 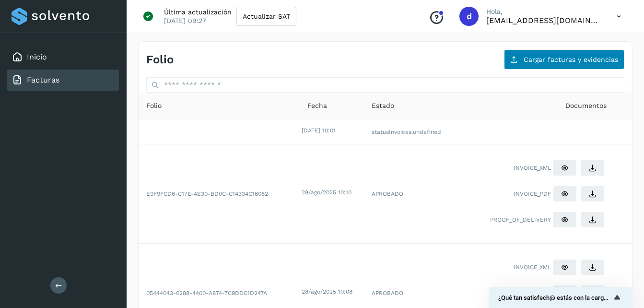 I want to click on span: Actualizar SAT, so click(x=266, y=16).